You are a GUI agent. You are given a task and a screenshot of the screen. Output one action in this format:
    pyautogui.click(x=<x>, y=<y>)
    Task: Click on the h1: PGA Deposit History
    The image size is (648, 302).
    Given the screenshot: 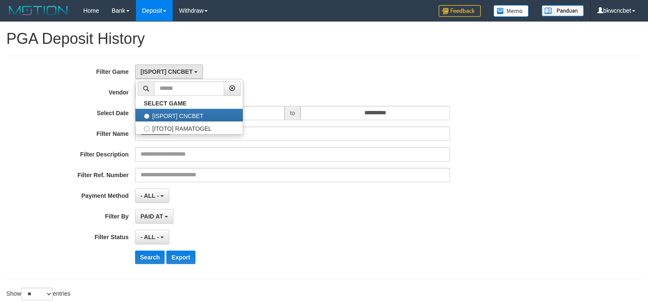 What is the action you would take?
    pyautogui.click(x=324, y=39)
    